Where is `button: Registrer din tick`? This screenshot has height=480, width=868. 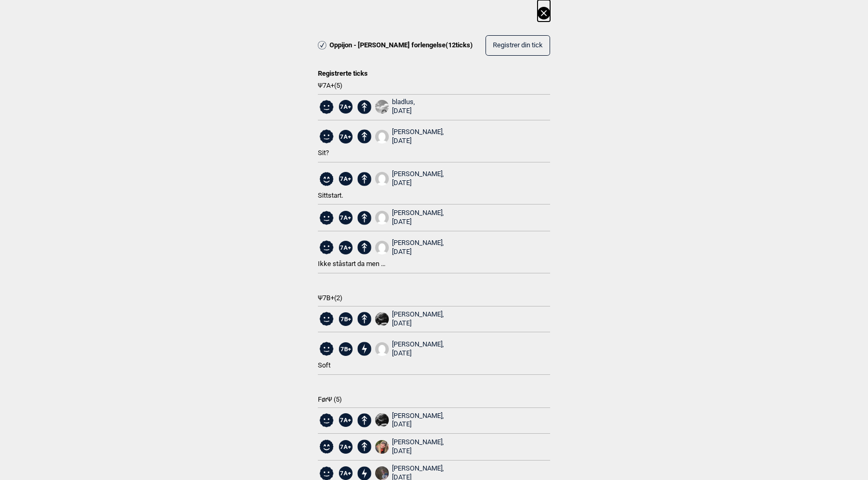
button: Registrer din tick is located at coordinates (517, 45).